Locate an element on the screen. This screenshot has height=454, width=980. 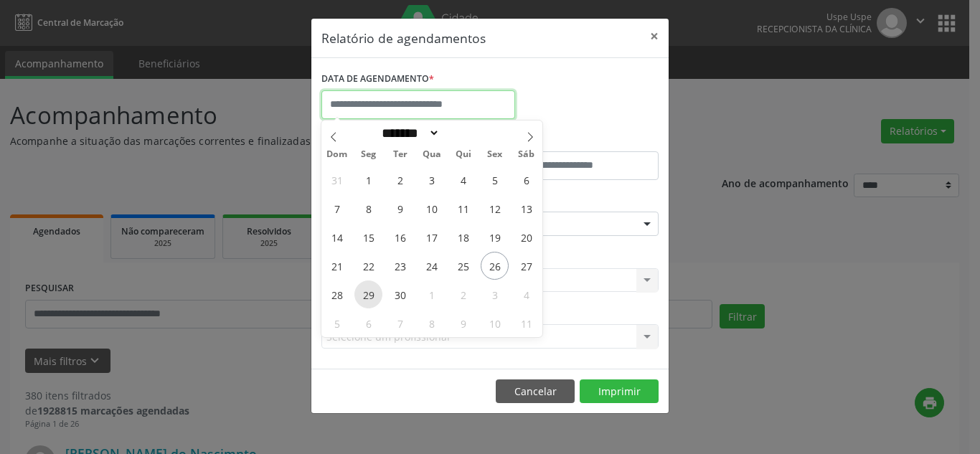
span: Setembro 3, 2025 is located at coordinates (432, 180).